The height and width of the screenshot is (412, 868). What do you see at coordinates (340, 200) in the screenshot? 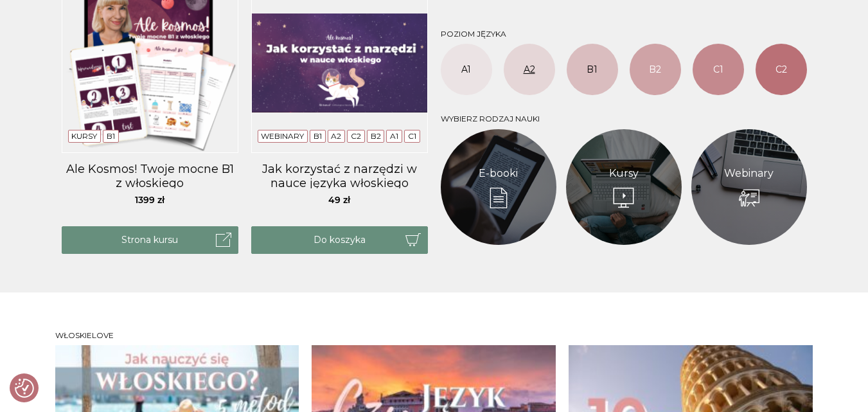
I see `span: 49` at bounding box center [340, 200].